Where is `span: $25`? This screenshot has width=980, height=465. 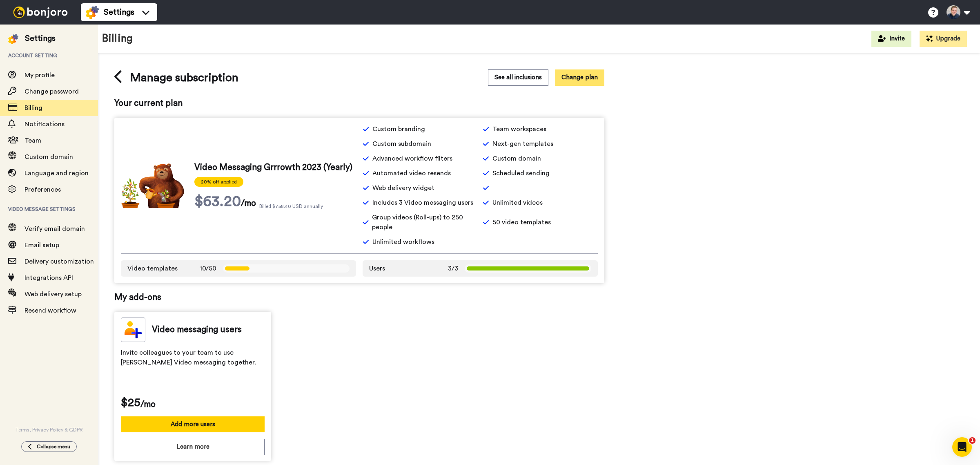
span: $25 is located at coordinates (131, 402).